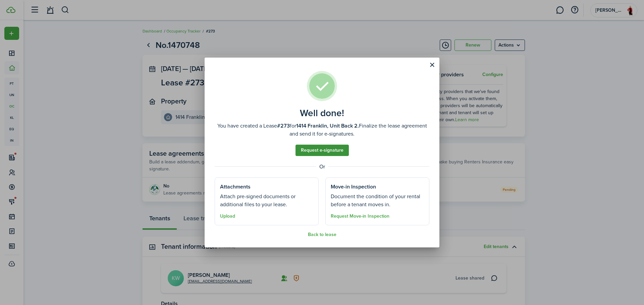  I want to click on well-done-section-title: Attachments, so click(235, 187).